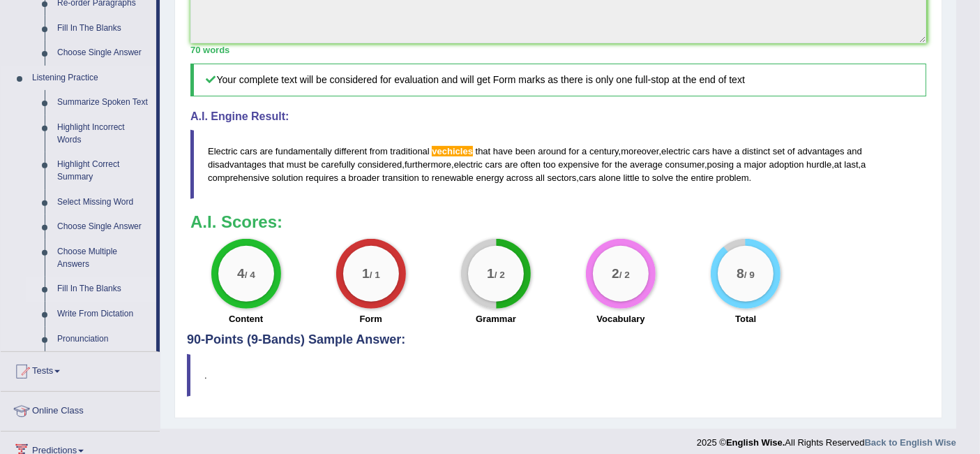  What do you see at coordinates (452, 151) in the screenshot?
I see `span: Possible spelling mistake found. (did you mean: vehicles)` at bounding box center [452, 151].